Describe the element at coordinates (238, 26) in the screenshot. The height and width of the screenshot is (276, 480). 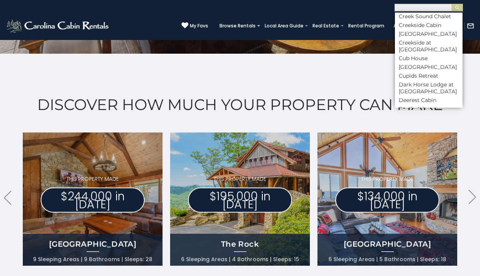
I see `a: Browse Rentals` at that location.